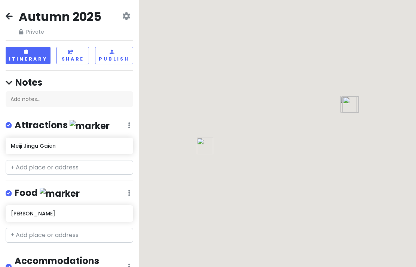 This screenshot has width=416, height=267. What do you see at coordinates (62, 125) in the screenshot?
I see `h4: Attractions` at bounding box center [62, 125].